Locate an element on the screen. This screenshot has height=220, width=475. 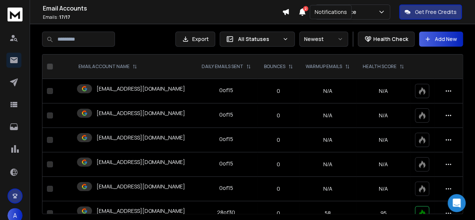
p: Emails : is located at coordinates (162, 17).